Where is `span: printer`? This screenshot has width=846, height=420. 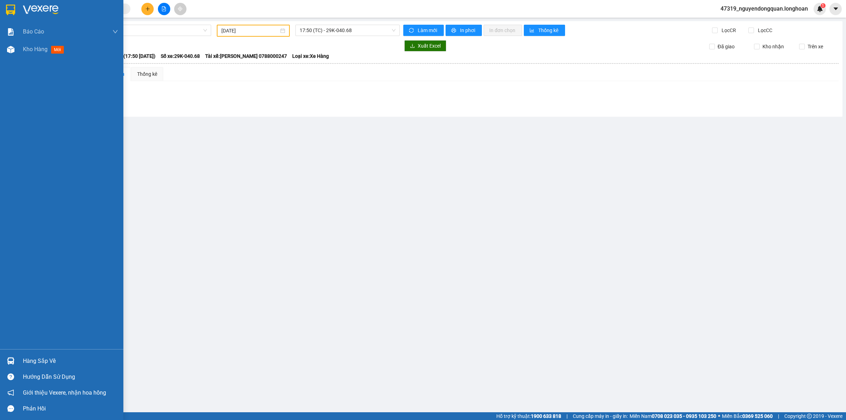
span: printer is located at coordinates (454, 31).